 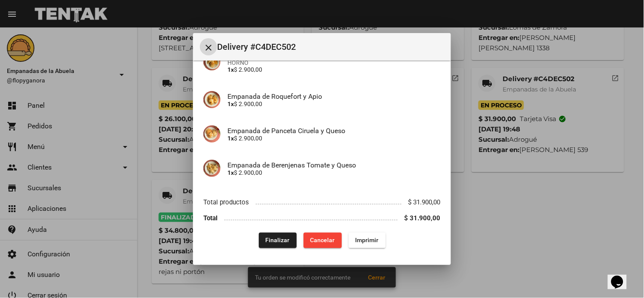 I want to click on img: d59fadef-f63f-4083-8943-9e902174ec49.jpg, so click(x=212, y=100).